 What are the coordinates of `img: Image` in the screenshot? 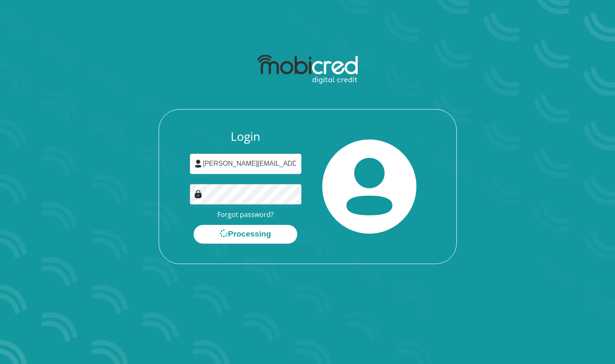 It's located at (198, 194).